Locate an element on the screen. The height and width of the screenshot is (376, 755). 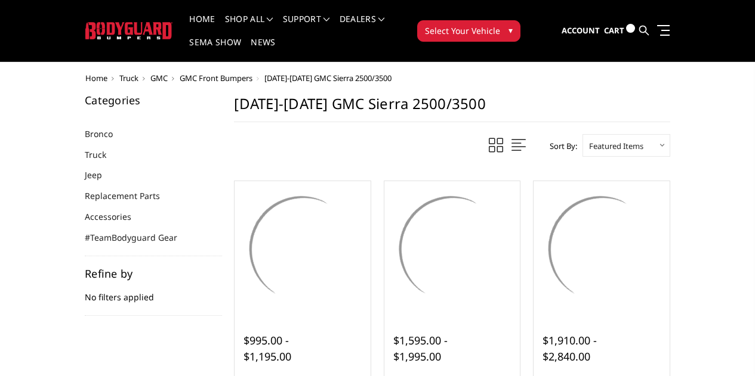
img: 2024-2025 GMC 2500-3500 - FT Series - Base Front Bumper is located at coordinates (302, 249).